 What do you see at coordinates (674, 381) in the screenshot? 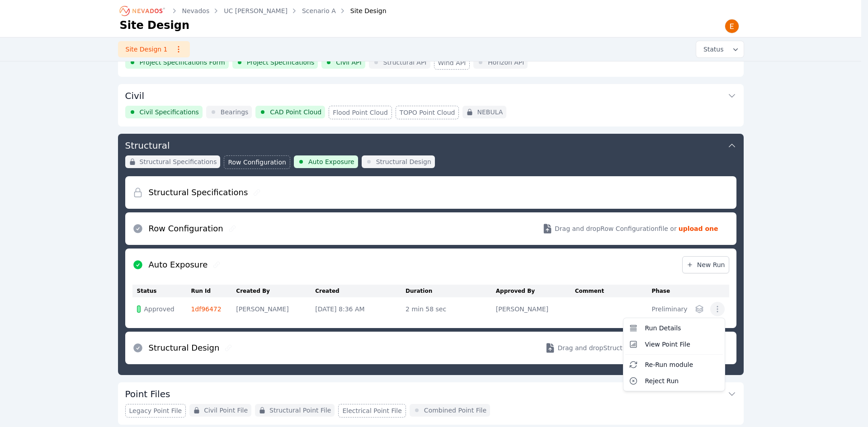
I see `button: Reject Run` at bounding box center [674, 381].